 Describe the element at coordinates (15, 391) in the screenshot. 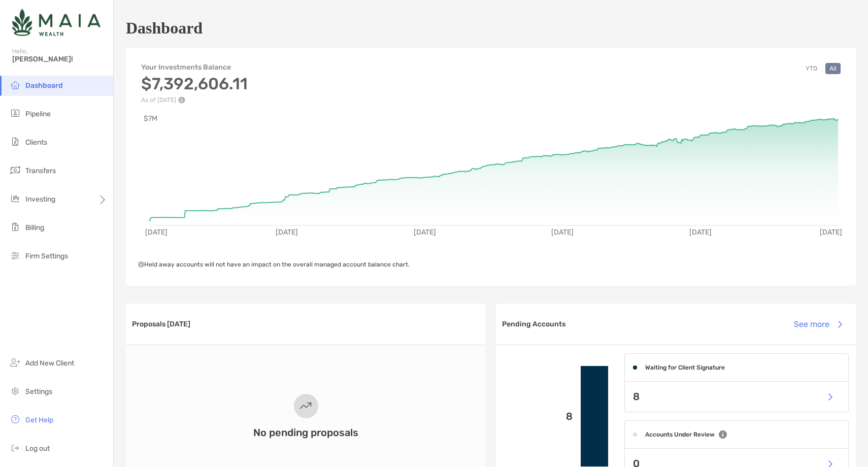

I see `img: settings icon` at that location.